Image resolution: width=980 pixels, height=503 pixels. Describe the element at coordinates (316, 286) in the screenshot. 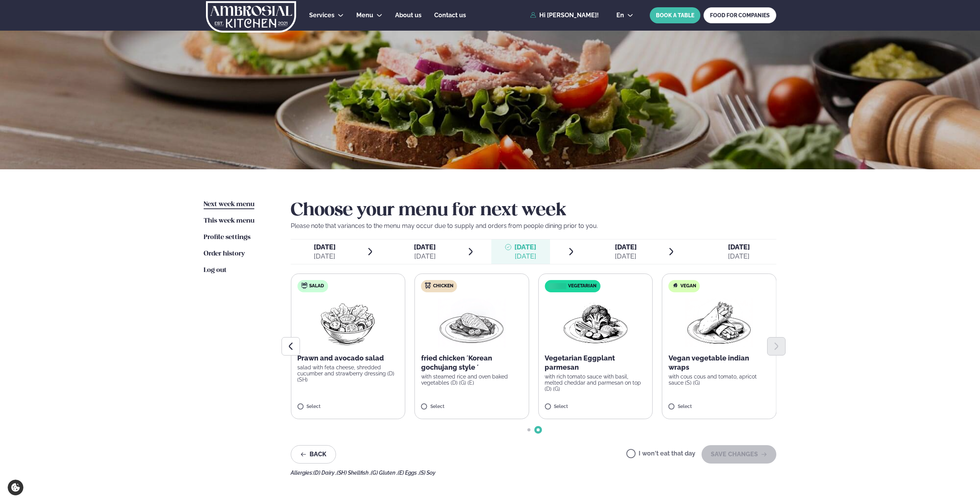

I see `span: Salad` at that location.